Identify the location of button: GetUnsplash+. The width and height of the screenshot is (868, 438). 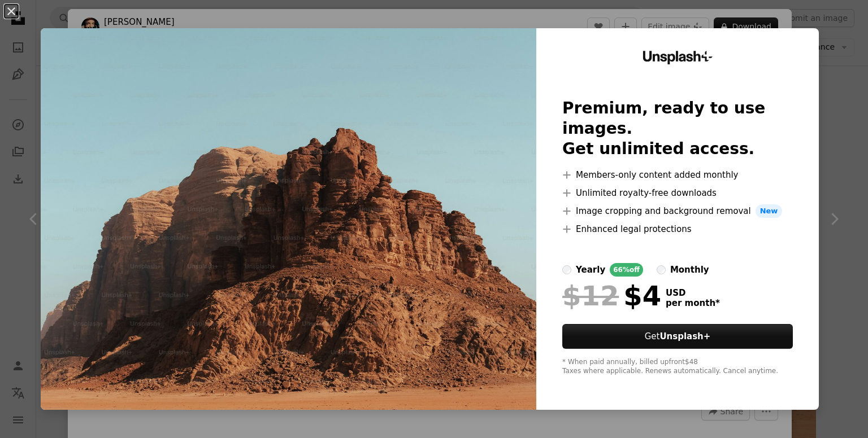
(677, 337).